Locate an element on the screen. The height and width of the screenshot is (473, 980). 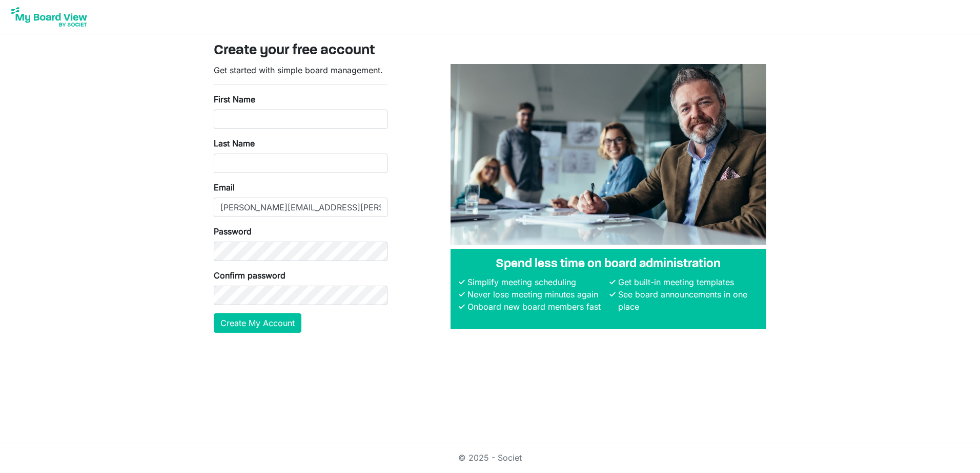
label: First Name is located at coordinates (234, 99).